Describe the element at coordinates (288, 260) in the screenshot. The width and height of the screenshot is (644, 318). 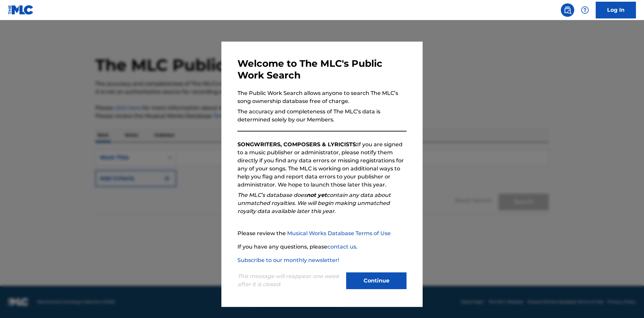
I see `a: Subscribe to our monthly newsletter!` at that location.